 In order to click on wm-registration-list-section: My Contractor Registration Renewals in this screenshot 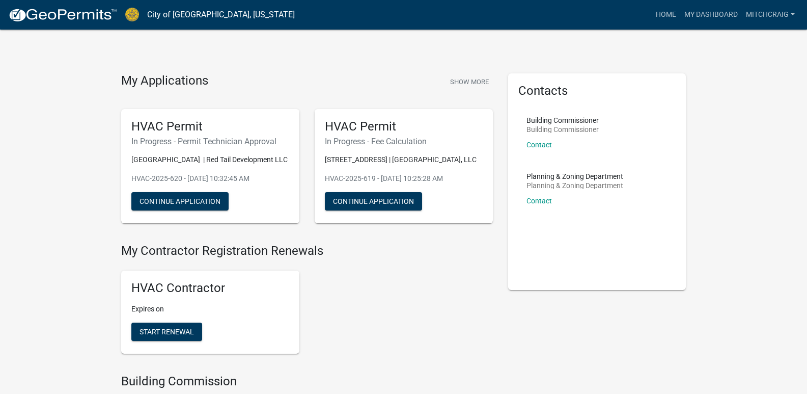, I will do `click(307, 303)`.